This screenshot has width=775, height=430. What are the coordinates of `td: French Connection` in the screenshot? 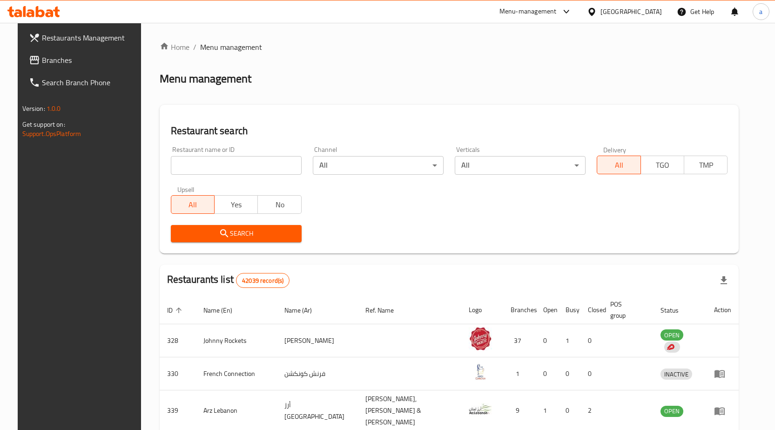 It's located at (236, 373).